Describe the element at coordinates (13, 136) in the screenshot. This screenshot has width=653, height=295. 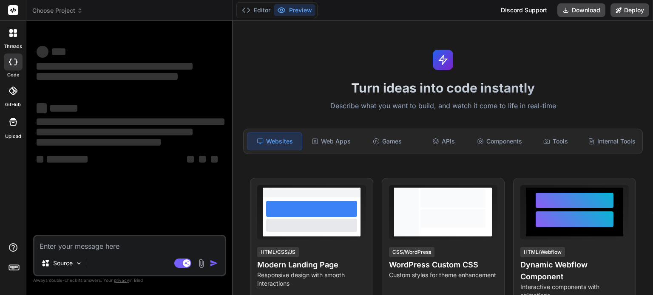
I see `label: Upload` at that location.